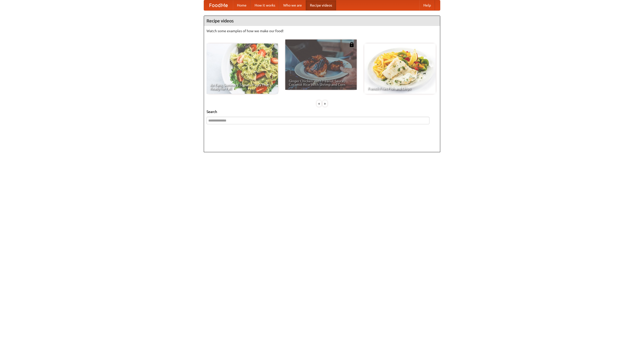  What do you see at coordinates (265, 5) in the screenshot?
I see `a: How it works` at bounding box center [265, 5].